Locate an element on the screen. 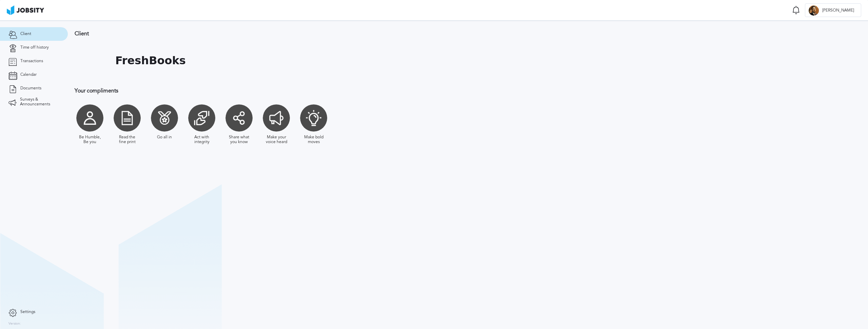  span: Documents is located at coordinates (31, 88).